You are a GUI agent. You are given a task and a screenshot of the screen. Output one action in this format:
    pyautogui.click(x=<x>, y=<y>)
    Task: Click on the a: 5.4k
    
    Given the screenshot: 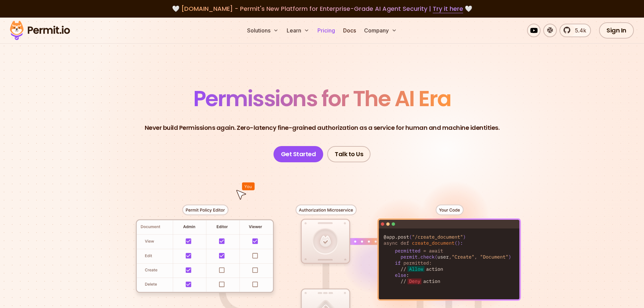 What is the action you would take?
    pyautogui.click(x=575, y=31)
    